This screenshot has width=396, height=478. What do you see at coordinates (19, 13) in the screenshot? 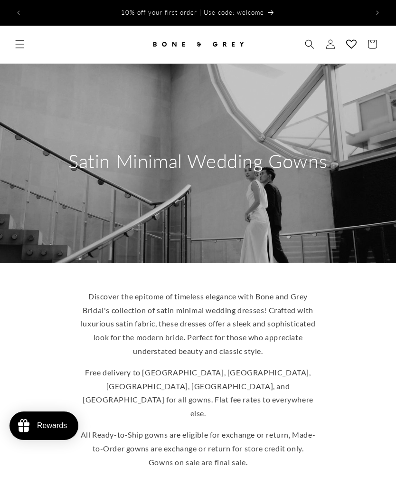
I see `button: Previous announcement` at bounding box center [19, 13].